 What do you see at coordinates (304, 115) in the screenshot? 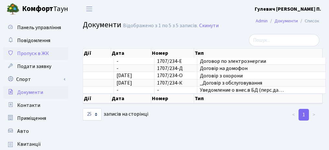
I see `a: 1` at bounding box center [304, 115].